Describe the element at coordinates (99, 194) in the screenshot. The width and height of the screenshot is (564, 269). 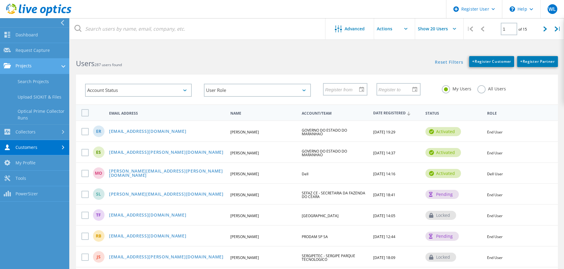
I see `span: SL` at that location.